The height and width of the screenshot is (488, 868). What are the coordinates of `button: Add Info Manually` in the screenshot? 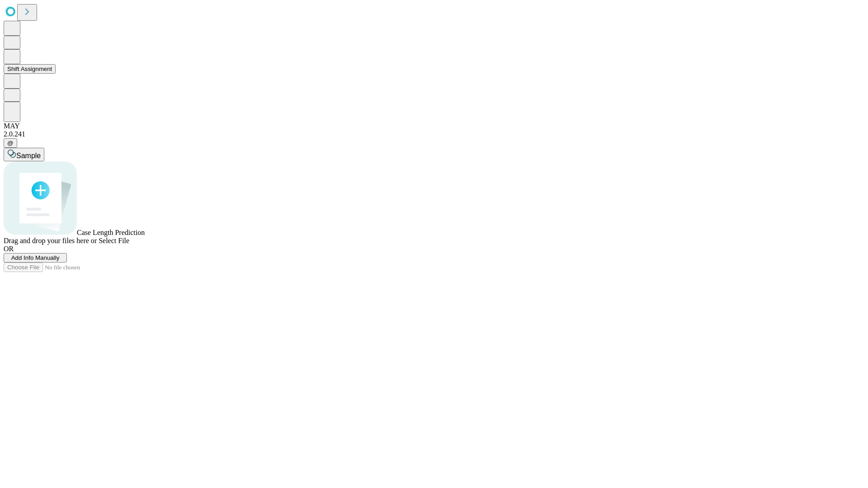 It's located at (35, 258).